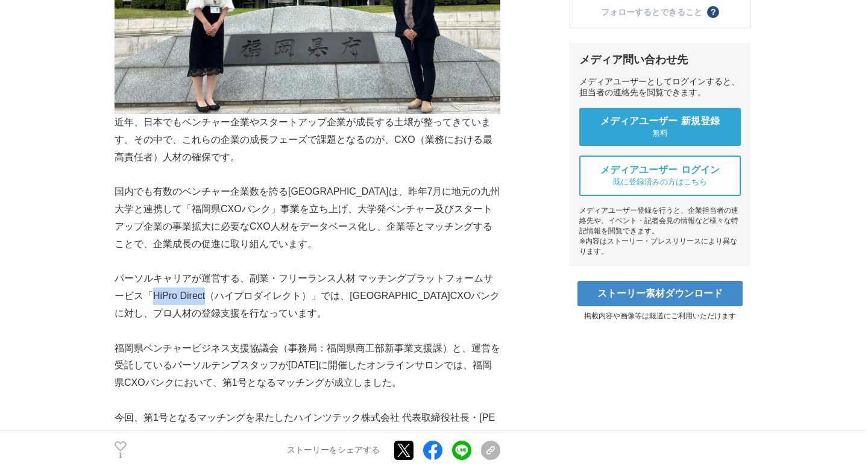  I want to click on span: メディアユーザー 新規登録, so click(660, 121).